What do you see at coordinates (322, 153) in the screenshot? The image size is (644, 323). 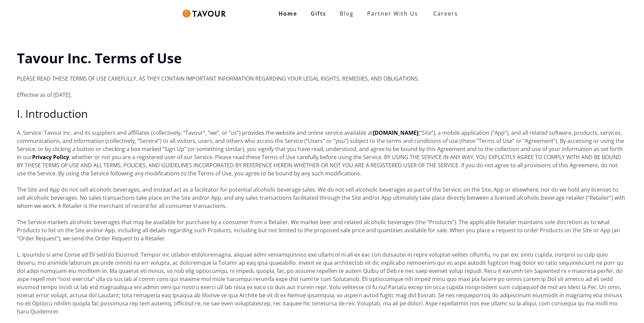 I see `p: A. Service: Tavour Inc. and its suppliers and affiliates (collectively, “Tavour”, “we”, or “us”) ...` at bounding box center [322, 153].